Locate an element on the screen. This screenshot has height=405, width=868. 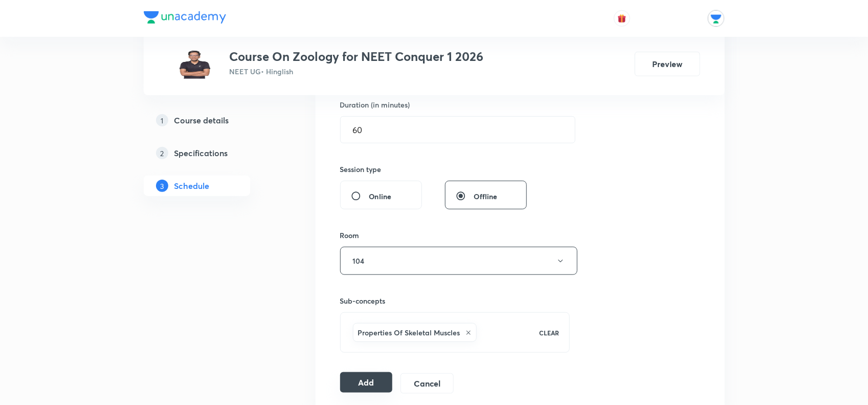
img: 3eaa0132760c49afa1e9b98b48d3342f.jpg is located at coordinates (195, 64).